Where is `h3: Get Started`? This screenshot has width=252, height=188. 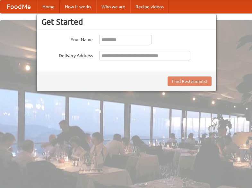 h3: Get Started is located at coordinates (127, 22).